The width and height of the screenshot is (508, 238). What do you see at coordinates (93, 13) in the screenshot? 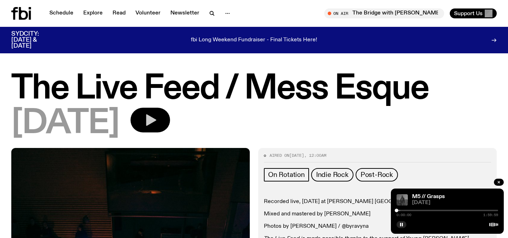
I see `a: Explore` at bounding box center [93, 13].